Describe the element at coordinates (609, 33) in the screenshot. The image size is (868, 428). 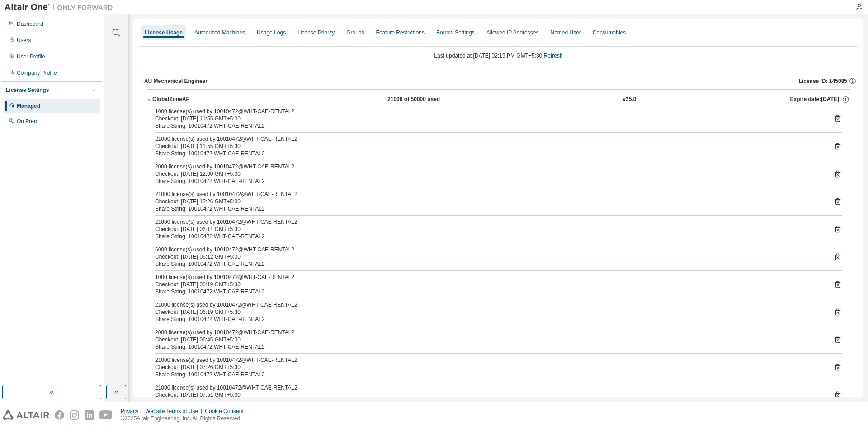
I see `div: Consumables` at that location.